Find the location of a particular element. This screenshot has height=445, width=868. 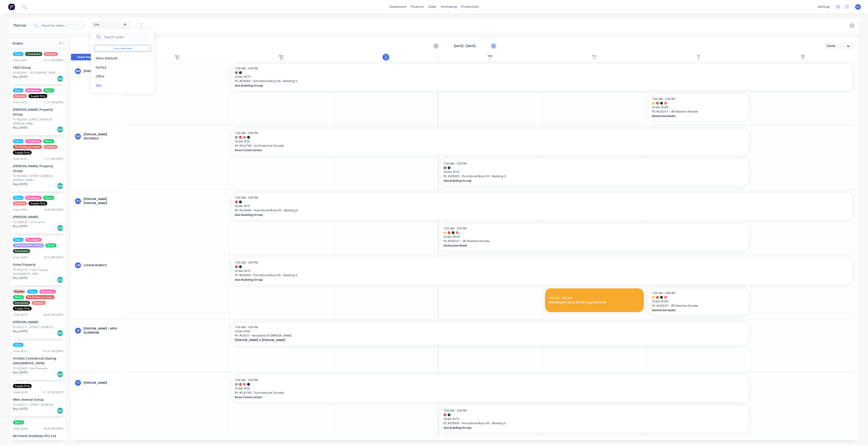

button: Site is located at coordinates (118, 85).